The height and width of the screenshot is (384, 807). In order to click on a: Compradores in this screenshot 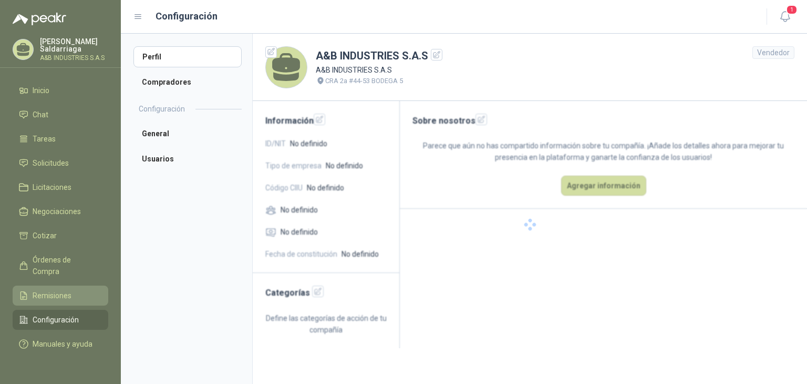, I will do `click(188, 82)`.